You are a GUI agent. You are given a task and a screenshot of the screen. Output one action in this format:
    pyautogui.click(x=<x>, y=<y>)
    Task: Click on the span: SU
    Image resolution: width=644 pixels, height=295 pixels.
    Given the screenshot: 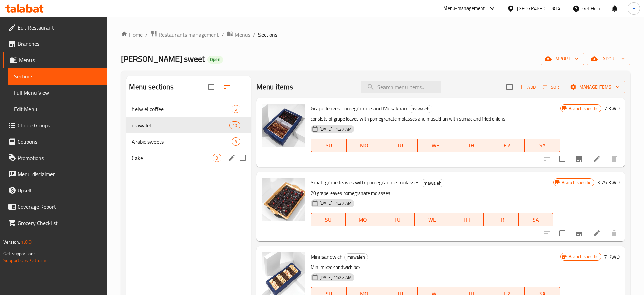 What is the action you would take?
    pyautogui.click(x=328, y=145)
    